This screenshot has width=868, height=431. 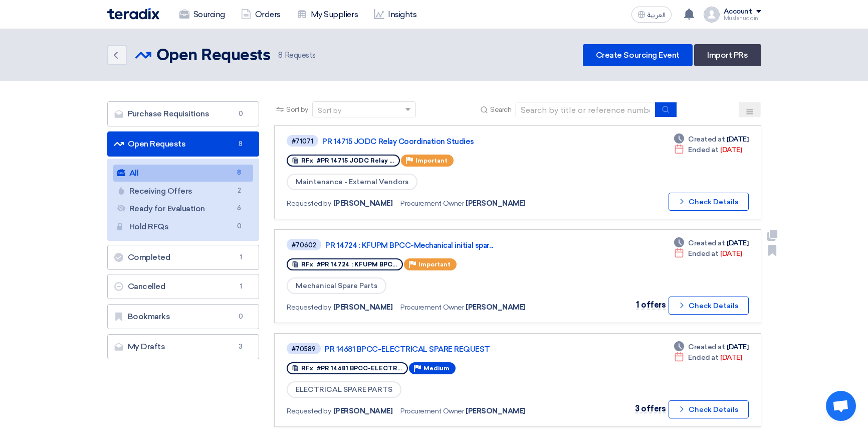 I want to click on span: العربية, so click(x=656, y=15).